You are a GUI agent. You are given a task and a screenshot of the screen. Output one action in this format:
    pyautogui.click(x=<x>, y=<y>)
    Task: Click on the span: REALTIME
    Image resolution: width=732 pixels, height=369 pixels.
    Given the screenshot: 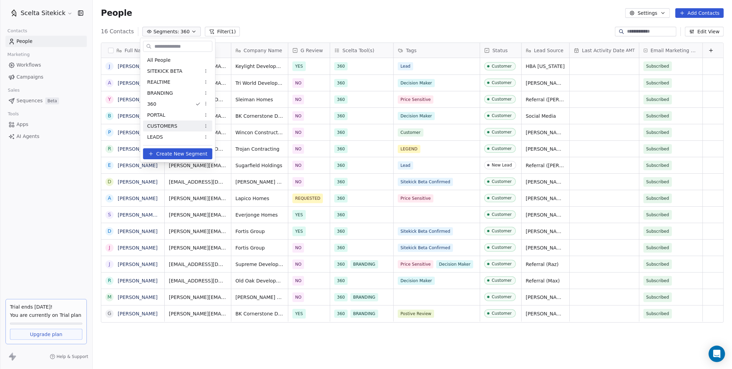 What is the action you would take?
    pyautogui.click(x=159, y=82)
    